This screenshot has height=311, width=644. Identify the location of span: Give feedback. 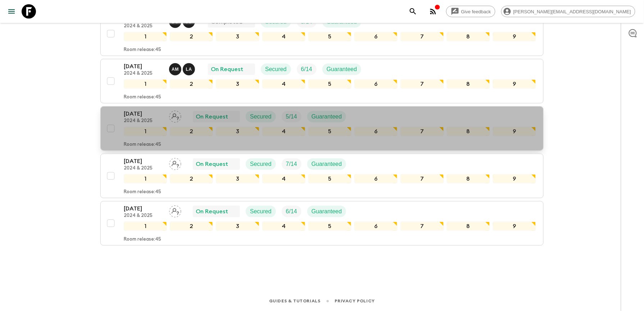
(476, 11).